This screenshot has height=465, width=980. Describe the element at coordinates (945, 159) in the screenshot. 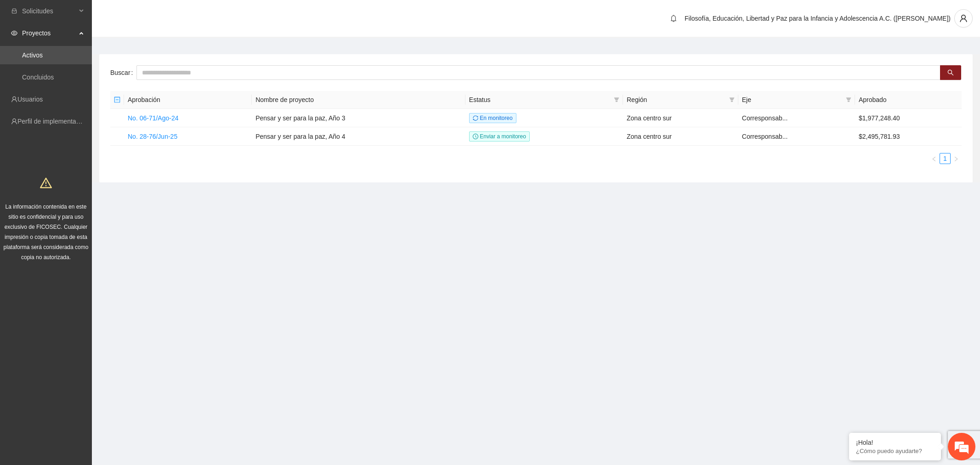

I see `a: 1` at that location.